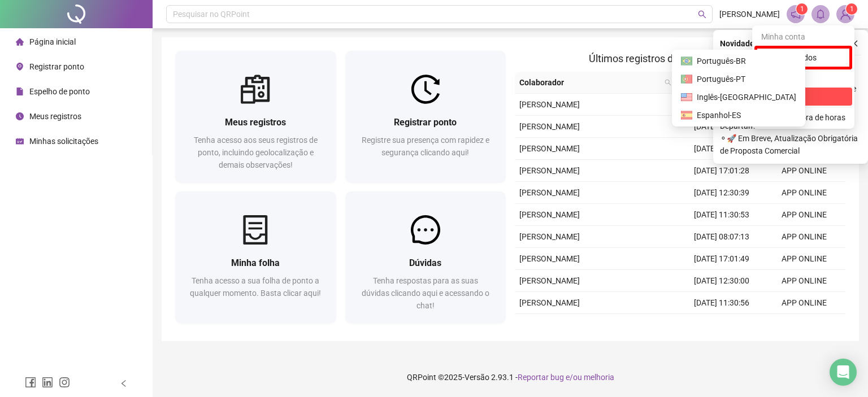 Image resolution: width=868 pixels, height=397 pixels. I want to click on span: instagram, so click(64, 382).